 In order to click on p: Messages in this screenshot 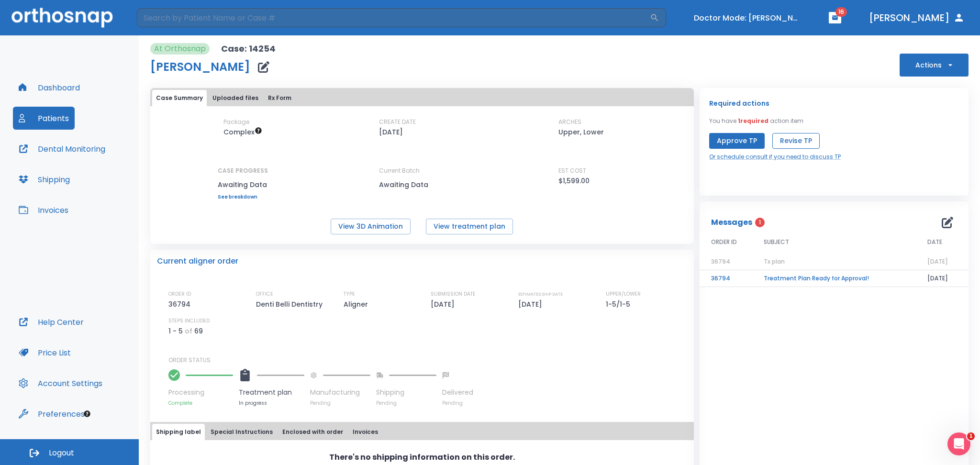, I will do `click(732, 222)`.